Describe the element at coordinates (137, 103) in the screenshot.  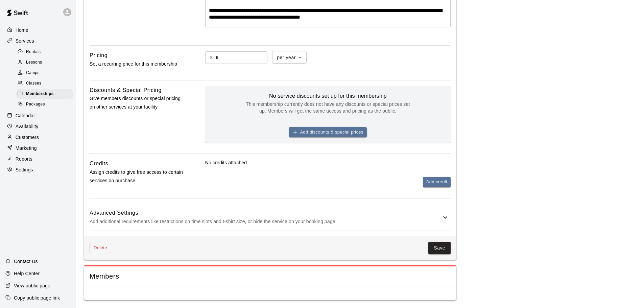
I see `p: Give members discounts or special pricing on other services at your facility` at that location.